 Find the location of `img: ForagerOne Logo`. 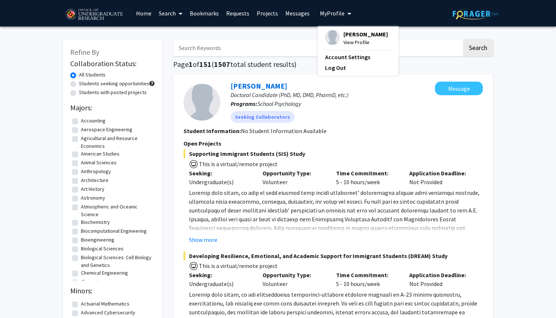

img: ForagerOne Logo is located at coordinates (476, 14).